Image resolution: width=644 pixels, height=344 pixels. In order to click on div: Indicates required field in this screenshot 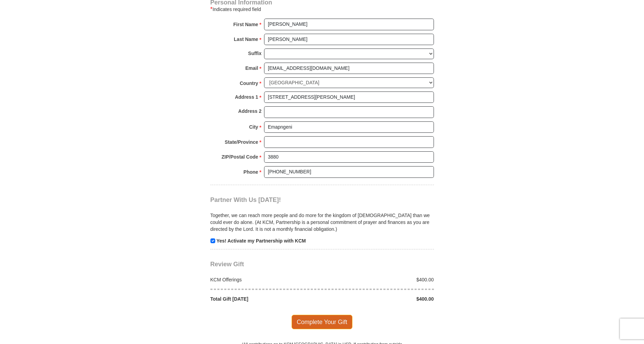, I will do `click(322, 9)`.